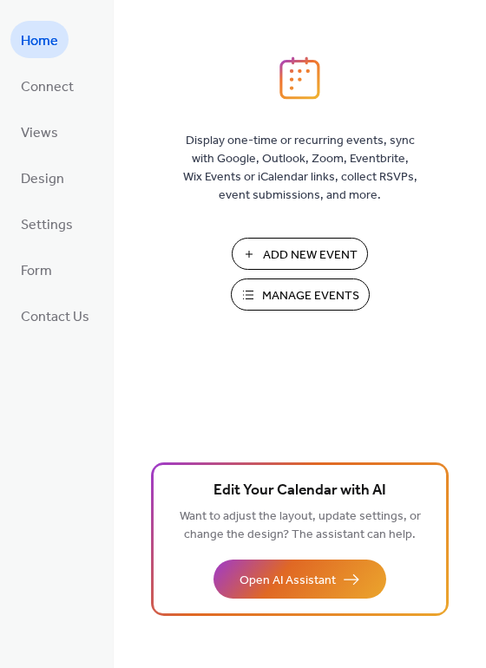  I want to click on span: Want to adjust the layout, update settings, or change the design? The assistant can help., so click(300, 526).